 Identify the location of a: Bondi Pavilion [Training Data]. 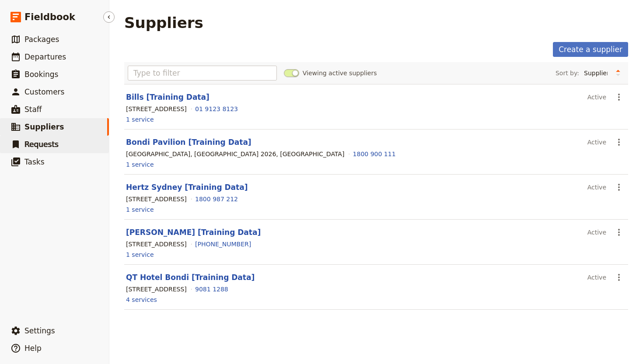
(189, 142).